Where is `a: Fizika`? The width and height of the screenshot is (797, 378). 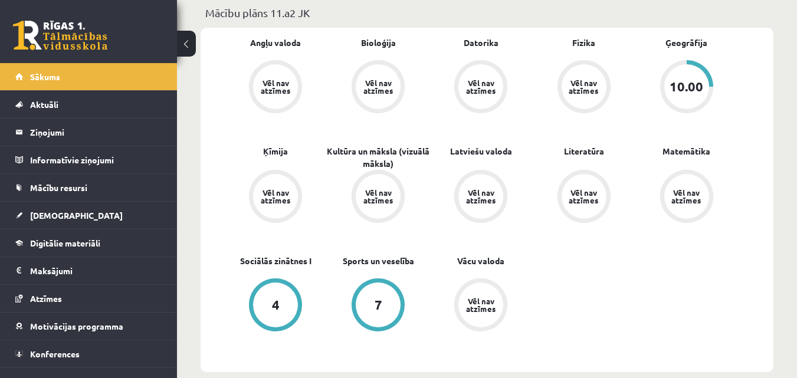 a: Fizika is located at coordinates (583, 42).